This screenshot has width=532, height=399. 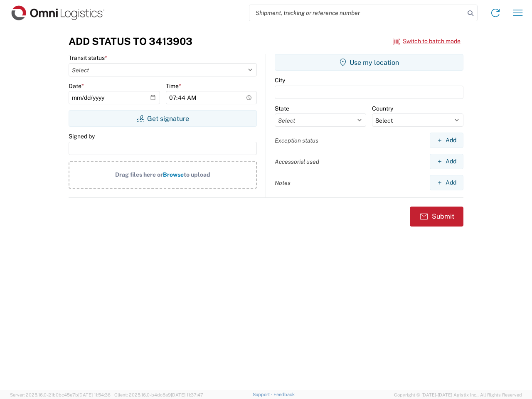 I want to click on a: Feedback, so click(x=284, y=394).